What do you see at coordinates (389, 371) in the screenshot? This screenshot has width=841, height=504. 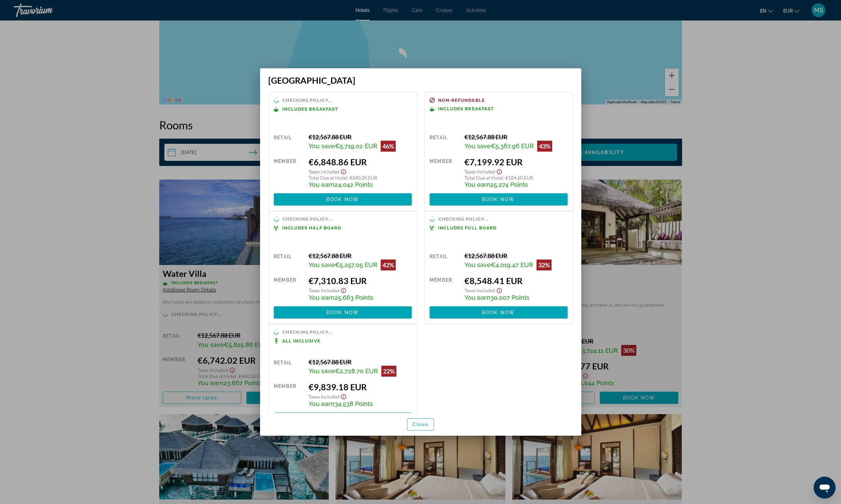 I see `div: 22%` at bounding box center [389, 371].